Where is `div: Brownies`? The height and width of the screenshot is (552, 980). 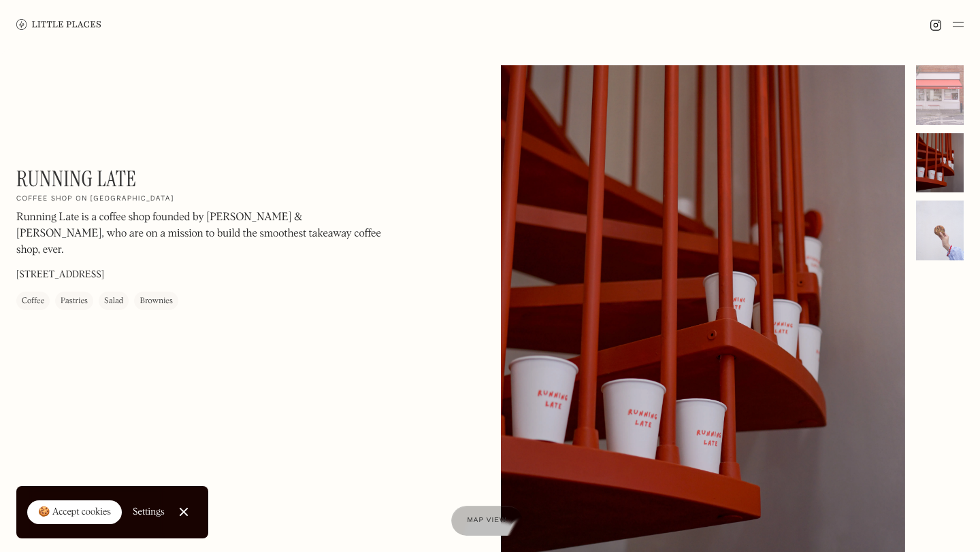
div: Brownies is located at coordinates (156, 301).